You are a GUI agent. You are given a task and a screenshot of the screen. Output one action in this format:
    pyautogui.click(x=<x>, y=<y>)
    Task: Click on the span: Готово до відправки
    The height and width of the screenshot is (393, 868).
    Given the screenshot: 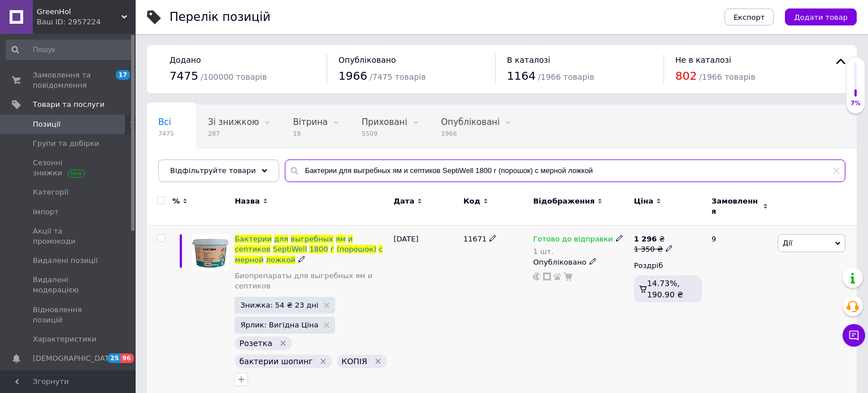 What is the action you would take?
    pyautogui.click(x=572, y=240)
    